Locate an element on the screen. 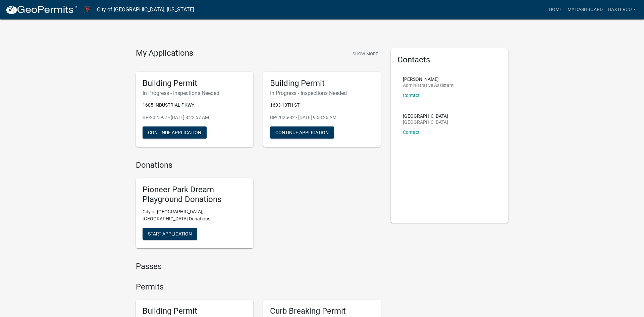 The image size is (644, 317). h5: Pioneer Park Dream Playground Donations is located at coordinates (194, 194).